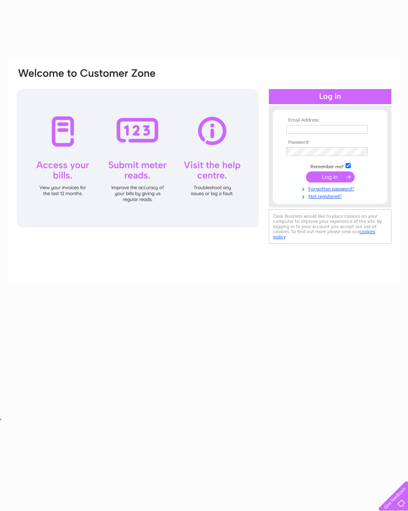 This screenshot has height=511, width=408. Describe the element at coordinates (330, 120) in the screenshot. I see `th: Email Address:` at that location.